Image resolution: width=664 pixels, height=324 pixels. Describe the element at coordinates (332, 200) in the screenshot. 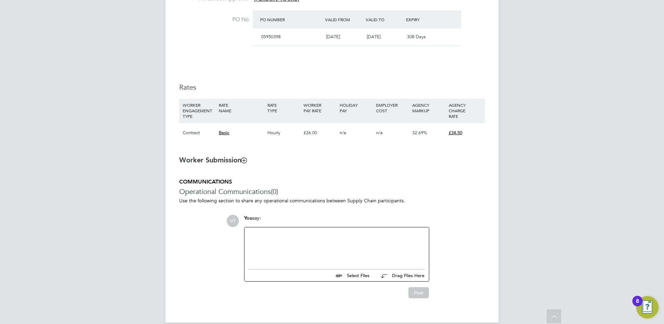

I see `p: Use the following section to share any operational communications between Supply Chain participants.` at that location.